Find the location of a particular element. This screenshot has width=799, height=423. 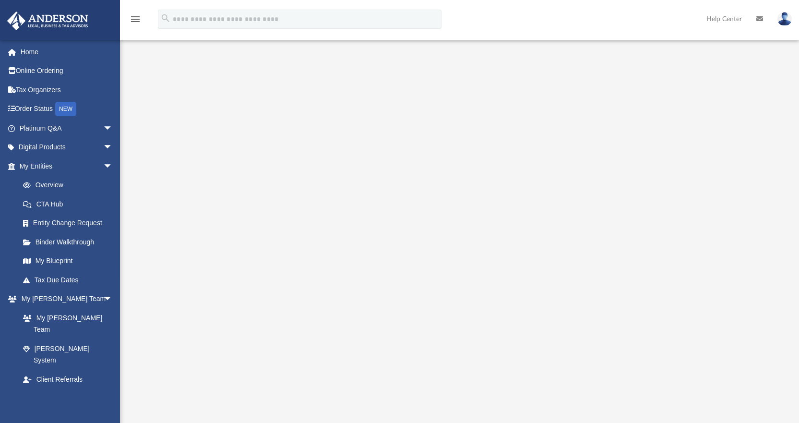

a: Home is located at coordinates (67, 52).